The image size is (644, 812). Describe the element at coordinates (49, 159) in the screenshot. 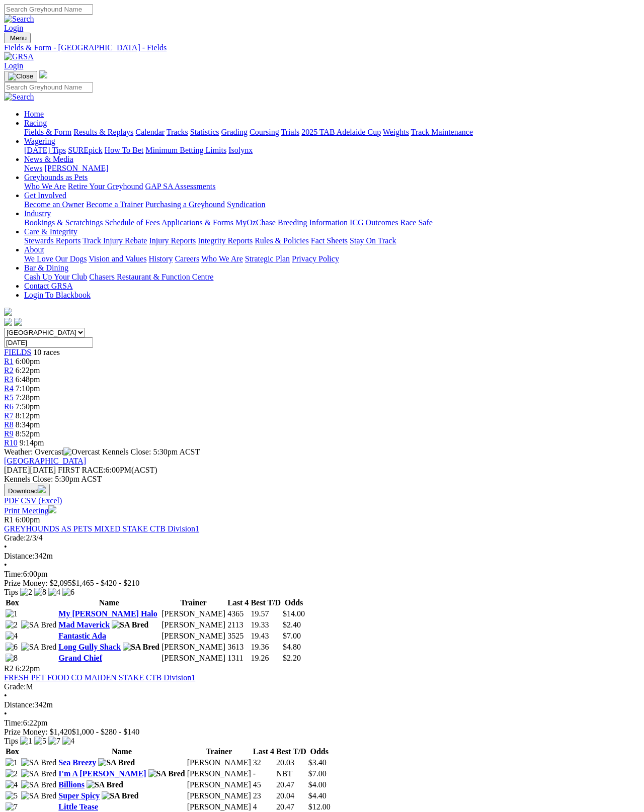

I see `a: News & Media` at that location.